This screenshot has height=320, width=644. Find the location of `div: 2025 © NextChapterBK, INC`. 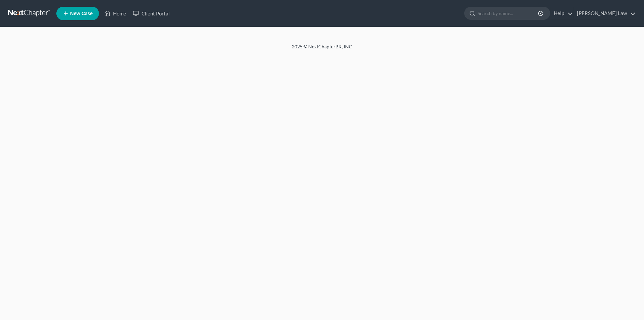

div: 2025 © NextChapterBK, INC is located at coordinates (322, 49).